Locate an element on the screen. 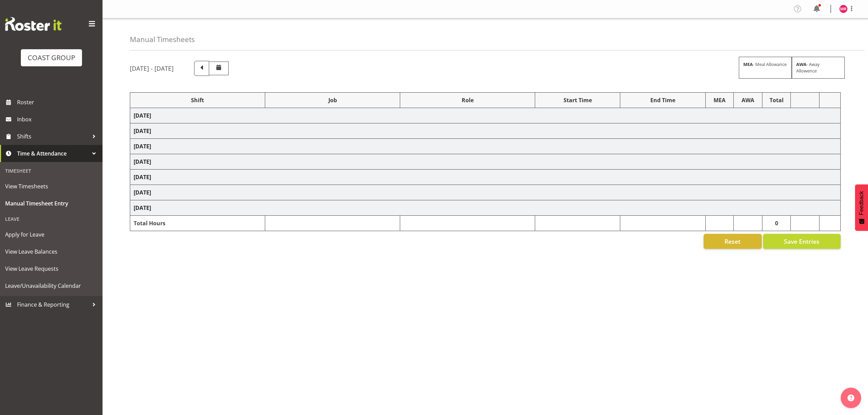  td: 0 is located at coordinates (776, 223).